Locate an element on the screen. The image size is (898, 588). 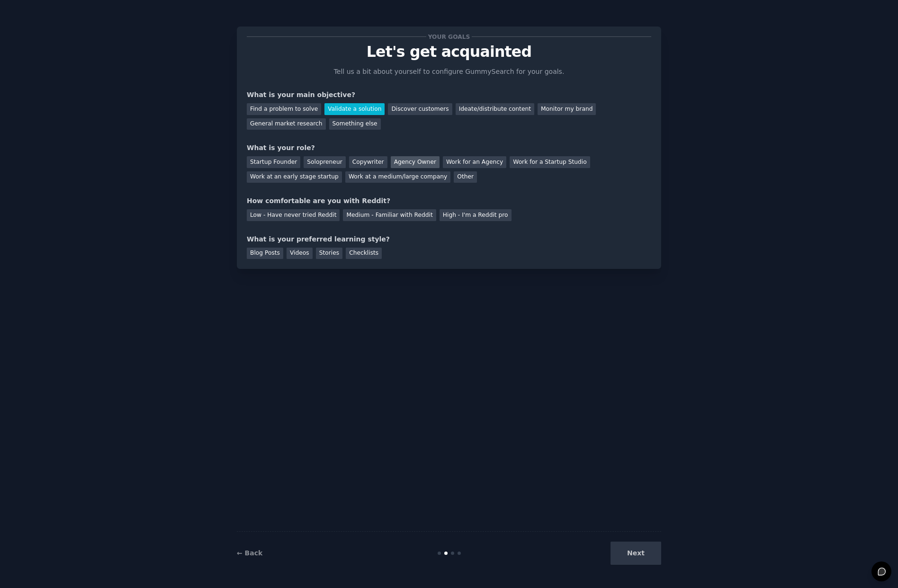
span: Your goals is located at coordinates (449, 36).